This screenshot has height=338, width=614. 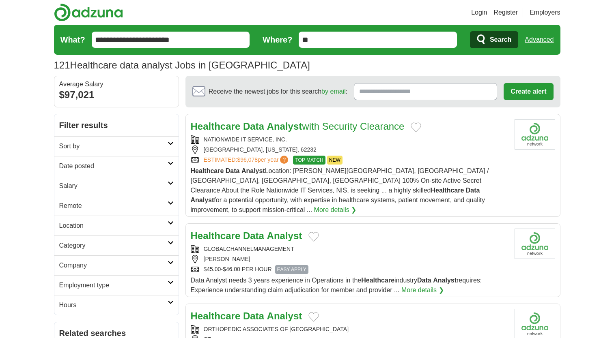 I want to click on button: Create alert, so click(x=528, y=92).